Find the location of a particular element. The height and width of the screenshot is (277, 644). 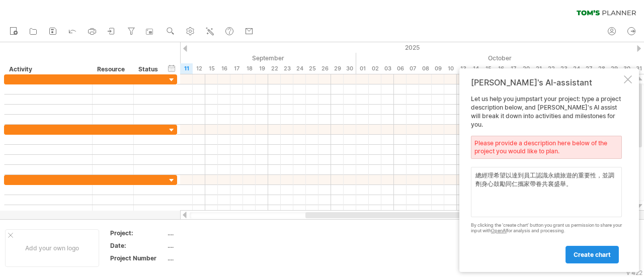

div: By clicking the 'create chart' button you grant us permission to share your input with for analys... is located at coordinates (546, 228).